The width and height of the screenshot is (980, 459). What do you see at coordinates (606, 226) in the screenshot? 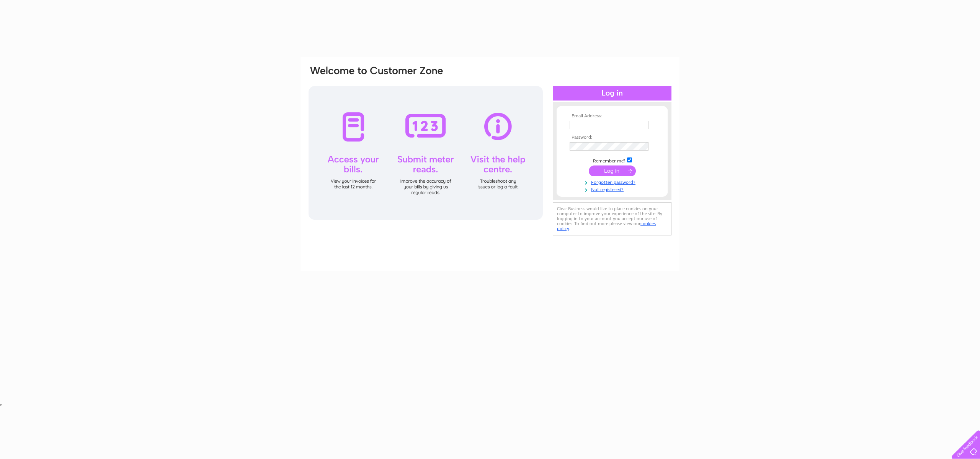
I see `a: cookies policy` at bounding box center [606, 226].